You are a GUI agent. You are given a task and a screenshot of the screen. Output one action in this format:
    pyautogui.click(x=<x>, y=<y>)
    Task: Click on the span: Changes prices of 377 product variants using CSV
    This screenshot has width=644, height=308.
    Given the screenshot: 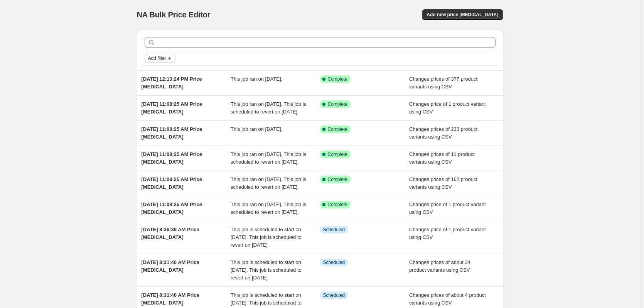 What is the action you would take?
    pyautogui.click(x=443, y=82)
    